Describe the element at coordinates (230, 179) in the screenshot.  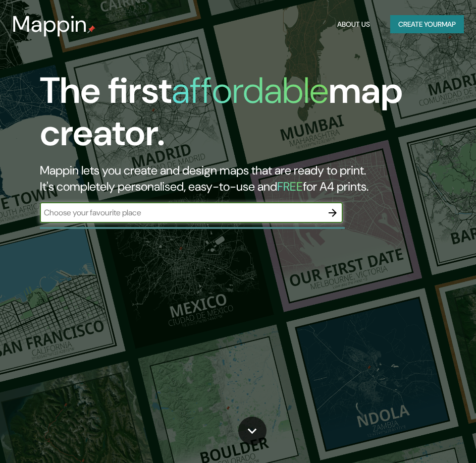
I see `h2: Mappin lets you create and design maps that are ready to print. It's completely personalised, eas...` at that location.